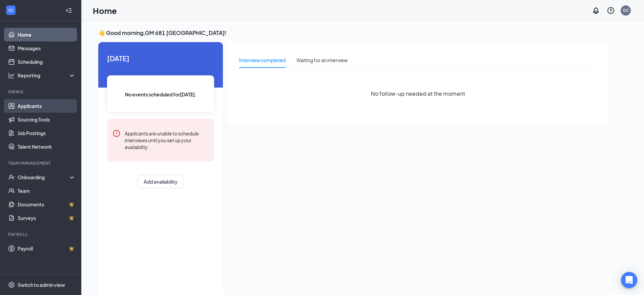 This screenshot has height=295, width=644. What do you see at coordinates (41, 234) in the screenshot?
I see `div: Payroll` at bounding box center [41, 234].